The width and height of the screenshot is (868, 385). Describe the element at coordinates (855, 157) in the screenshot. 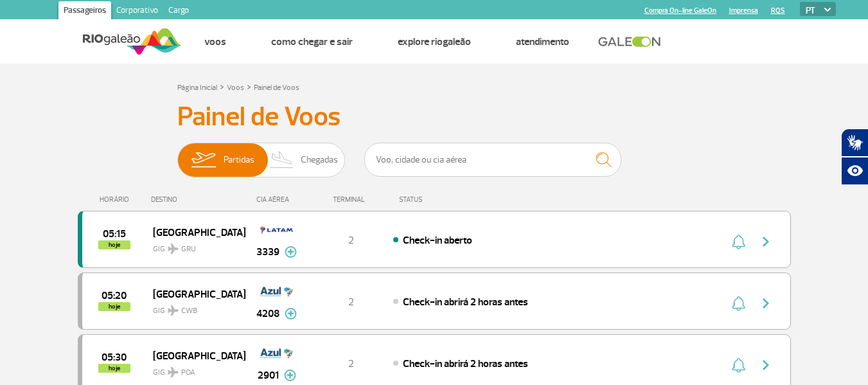

I see `div: Plugin de acessibilidade da Hand Talk.` at that location.